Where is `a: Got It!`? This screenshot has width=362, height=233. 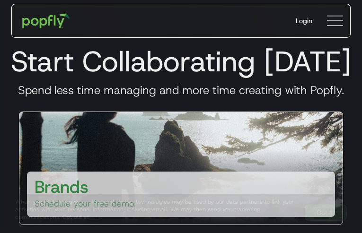
a: Got It! is located at coordinates (325, 213).